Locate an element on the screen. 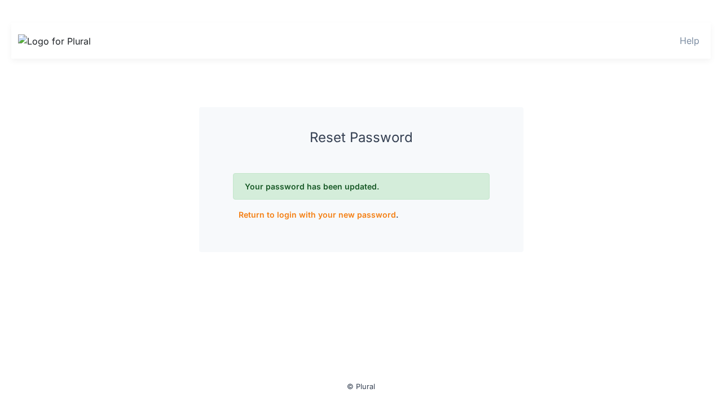 This screenshot has height=406, width=722. div: Your password has been updated. is located at coordinates (361, 186).